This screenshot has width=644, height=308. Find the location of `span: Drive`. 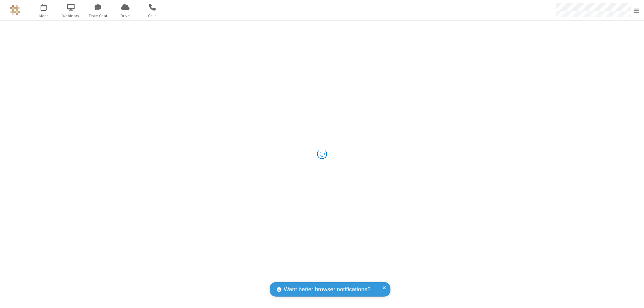

span: Drive is located at coordinates (126, 16).